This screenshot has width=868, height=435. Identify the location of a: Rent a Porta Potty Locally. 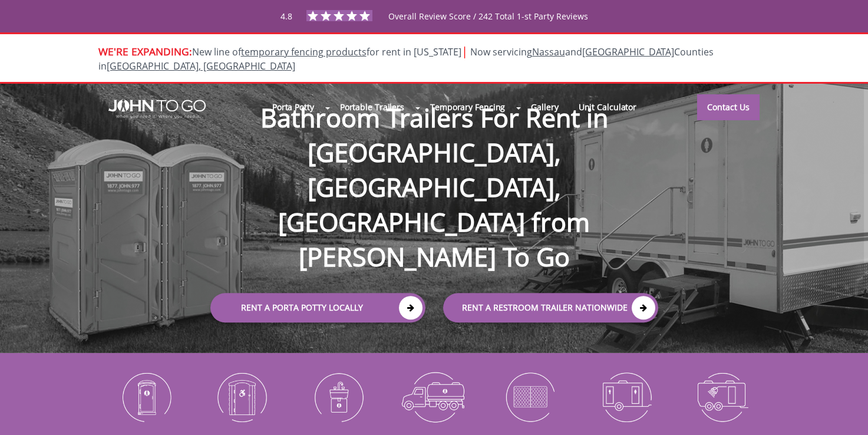
(318, 308).